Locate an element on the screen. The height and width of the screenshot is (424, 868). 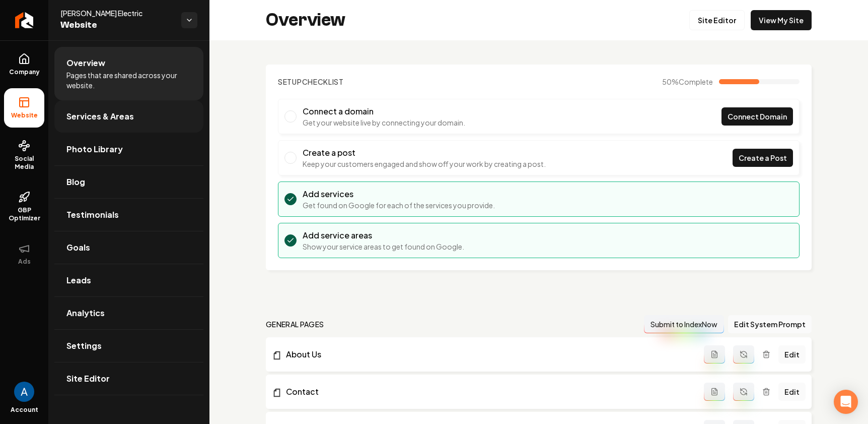
span: 50 % is located at coordinates (687, 82).